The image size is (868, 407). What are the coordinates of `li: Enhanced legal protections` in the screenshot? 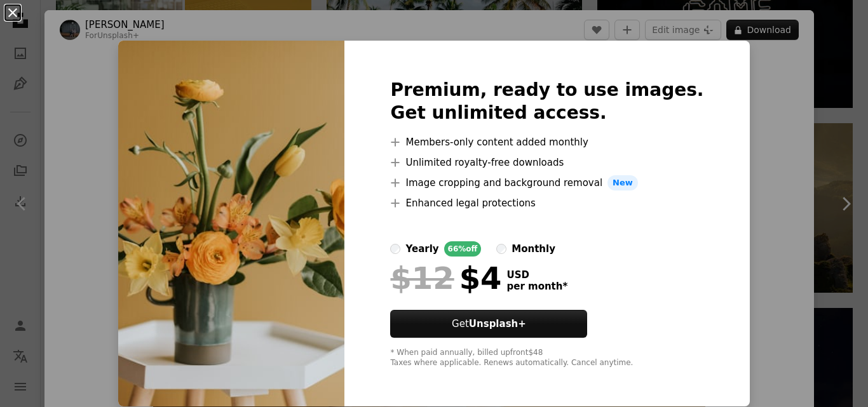 It's located at (547, 203).